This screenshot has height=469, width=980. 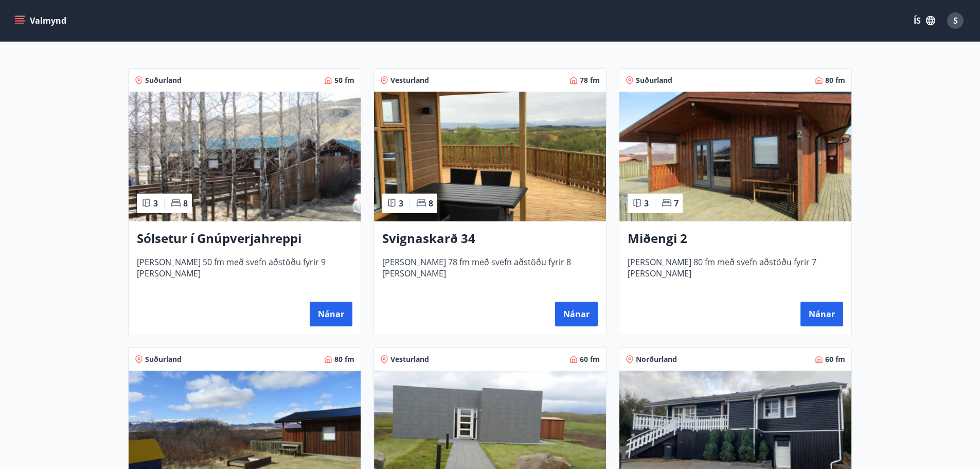 What do you see at coordinates (955, 20) in the screenshot?
I see `span: S` at bounding box center [955, 20].